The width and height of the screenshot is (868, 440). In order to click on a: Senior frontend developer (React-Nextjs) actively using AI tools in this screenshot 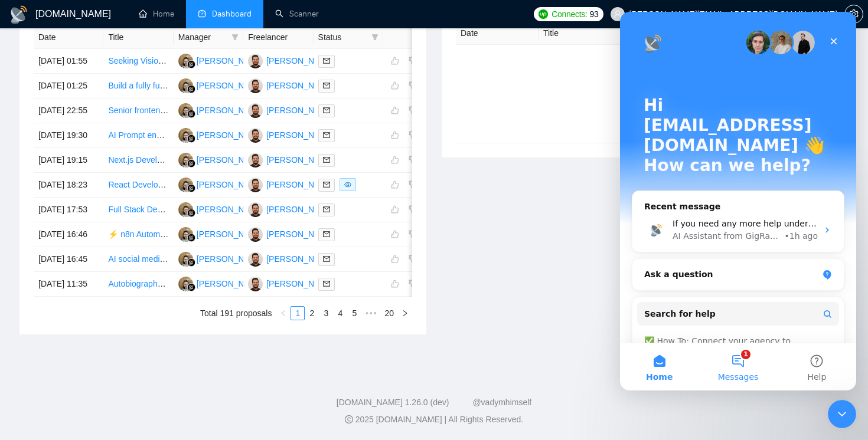, I will do `click(224, 110)`.